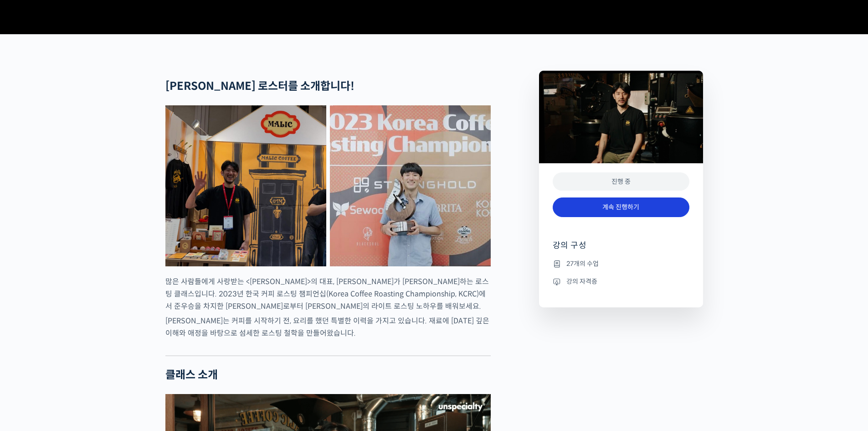 This screenshot has height=431, width=868. I want to click on a: 설정, so click(146, 301).